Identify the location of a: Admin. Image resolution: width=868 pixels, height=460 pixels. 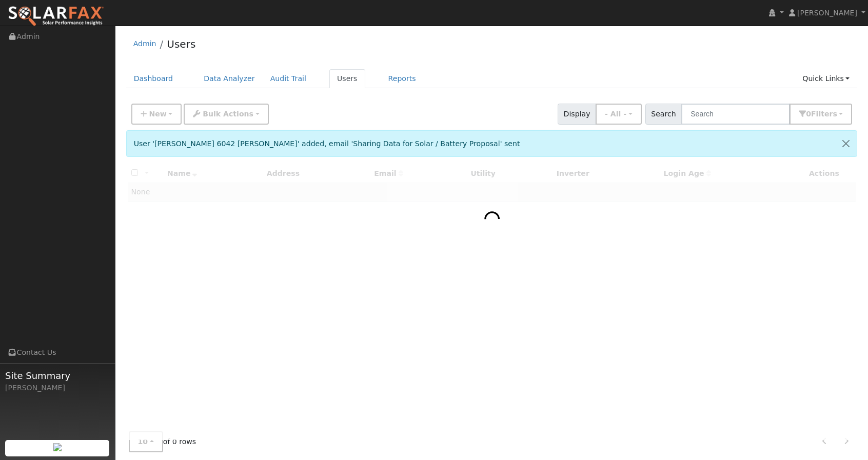
(145, 44).